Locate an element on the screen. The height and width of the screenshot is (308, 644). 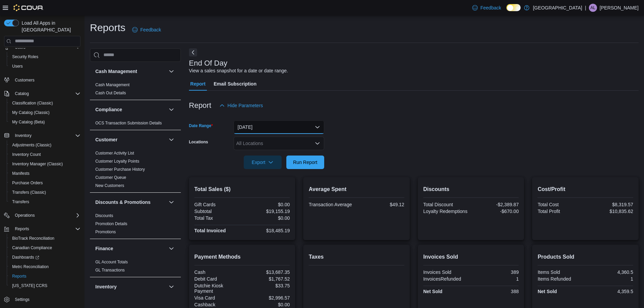
span: Promotion Details is located at coordinates (111, 224).